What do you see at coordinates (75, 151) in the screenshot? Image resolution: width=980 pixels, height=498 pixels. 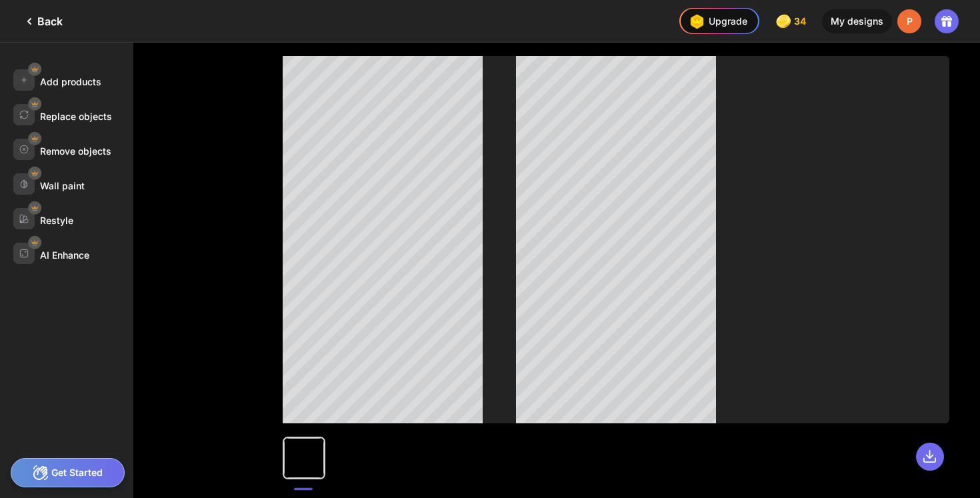 I see `div: Remove objects` at bounding box center [75, 151].